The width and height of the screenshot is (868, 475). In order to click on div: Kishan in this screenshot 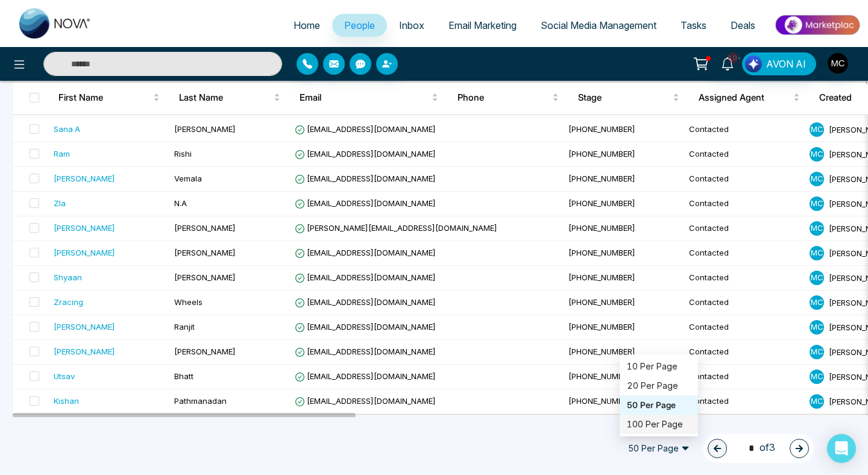, I will do `click(66, 400)`.